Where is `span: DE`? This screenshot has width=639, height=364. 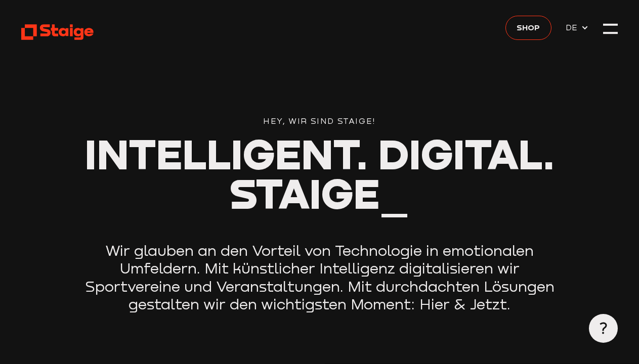
span: DE is located at coordinates (573, 28).